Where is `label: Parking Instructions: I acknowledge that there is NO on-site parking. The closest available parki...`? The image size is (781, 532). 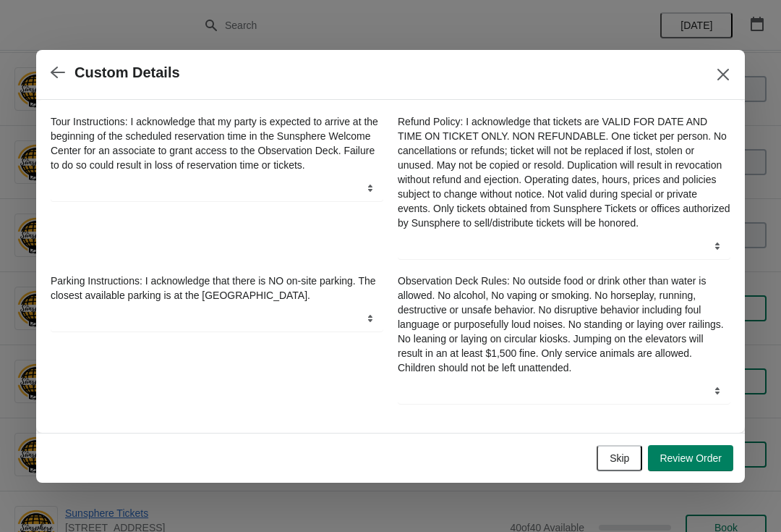 label: Parking Instructions: I acknowledge that there is NO on-site parking. The closest available parki... is located at coordinates (217, 288).